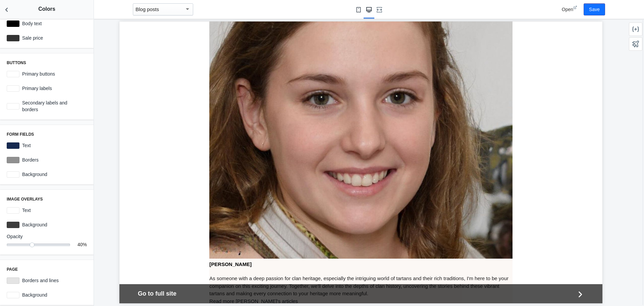 This screenshot has height=306, width=644. Describe the element at coordinates (237, 272) in the screenshot. I see `span: Go to full site` at that location.